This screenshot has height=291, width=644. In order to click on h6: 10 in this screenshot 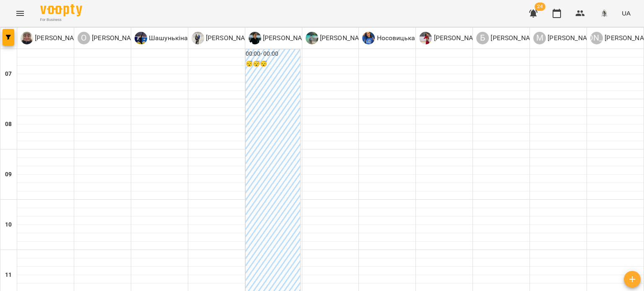, I will do `click(9, 225)`.